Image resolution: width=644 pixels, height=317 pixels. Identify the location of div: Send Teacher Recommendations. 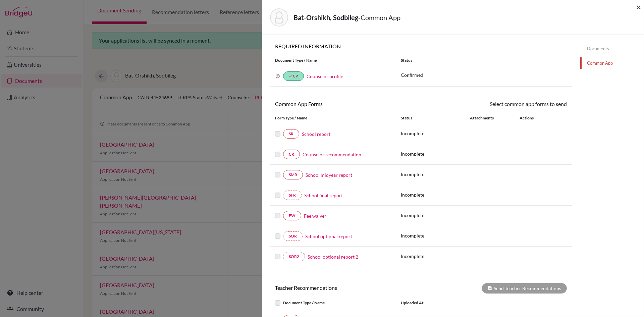
(525, 288).